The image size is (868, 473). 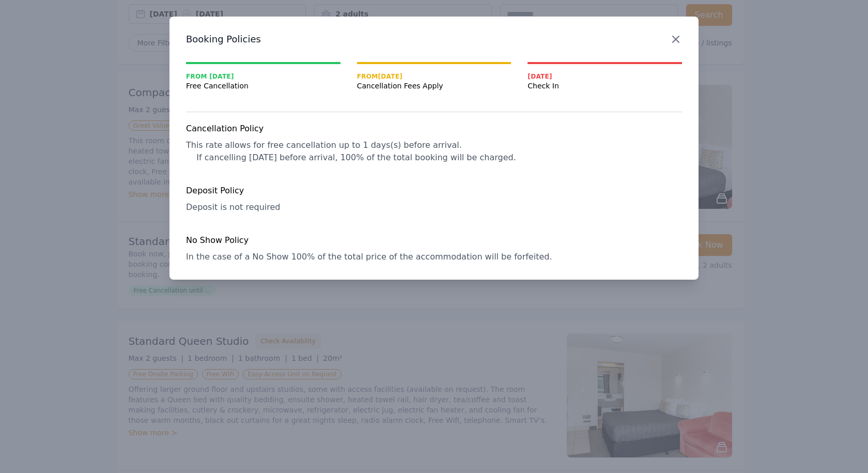 What do you see at coordinates (434, 241) in the screenshot?
I see `h4: No Show Policy` at bounding box center [434, 241].